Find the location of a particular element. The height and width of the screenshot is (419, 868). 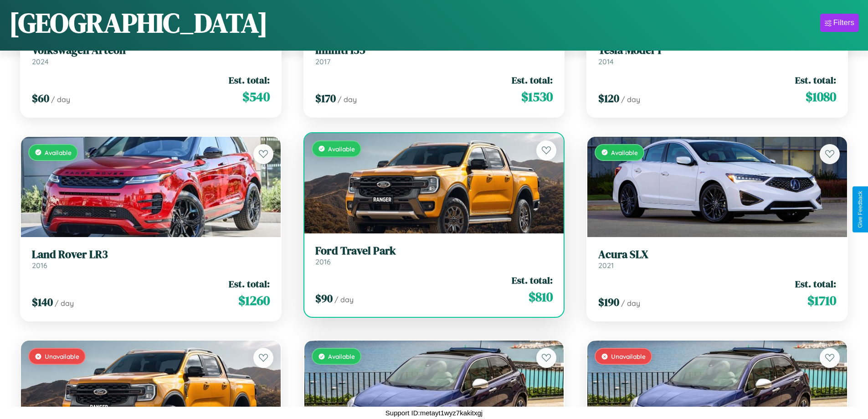

span: $ 1710 is located at coordinates (821, 301).